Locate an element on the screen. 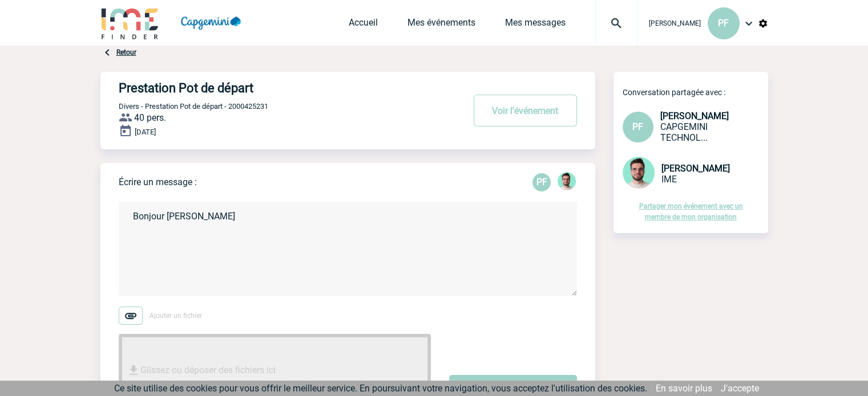 The width and height of the screenshot is (868, 396). a: Partager mon événement avec un membre de mon organisation is located at coordinates (691, 211).